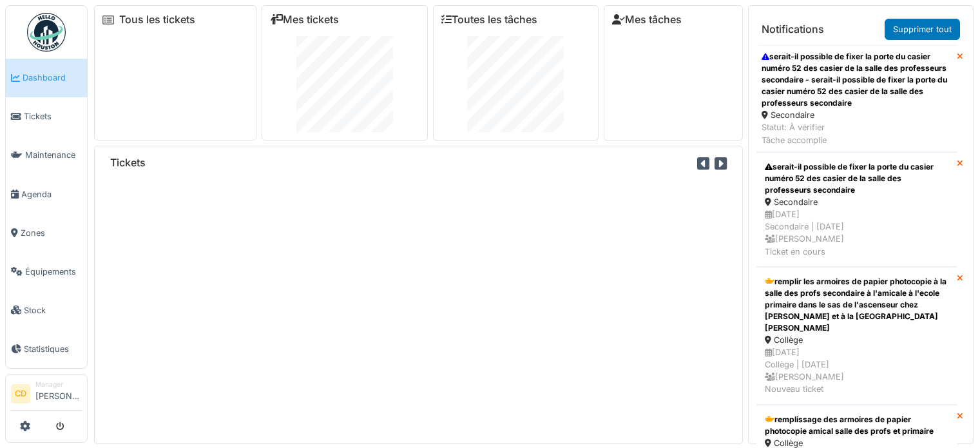  What do you see at coordinates (54, 272) in the screenshot?
I see `span: Équipements` at bounding box center [54, 272].